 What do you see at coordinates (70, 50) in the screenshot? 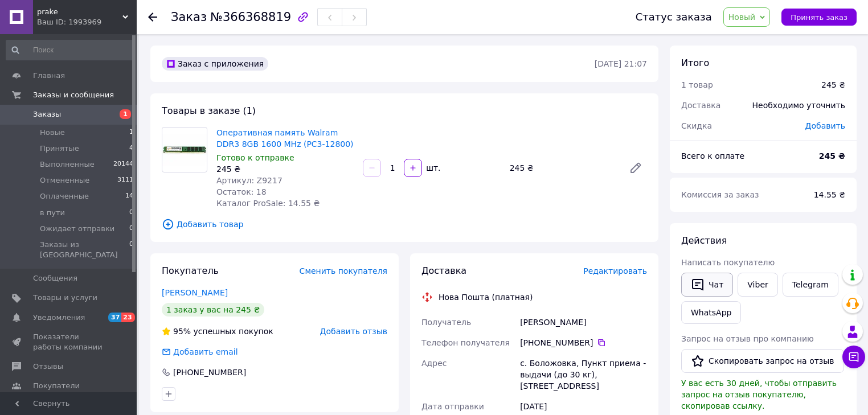
I see `input: Поиск` at bounding box center [70, 50].